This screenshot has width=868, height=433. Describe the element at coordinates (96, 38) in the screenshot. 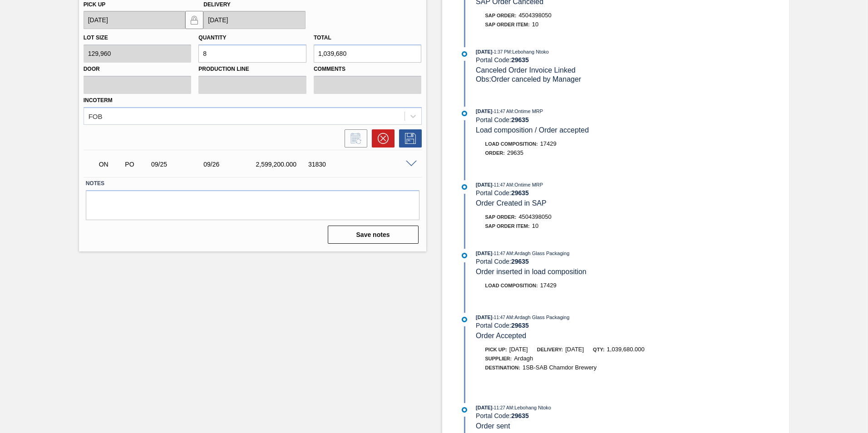

I see `label: Lot size` at that location.